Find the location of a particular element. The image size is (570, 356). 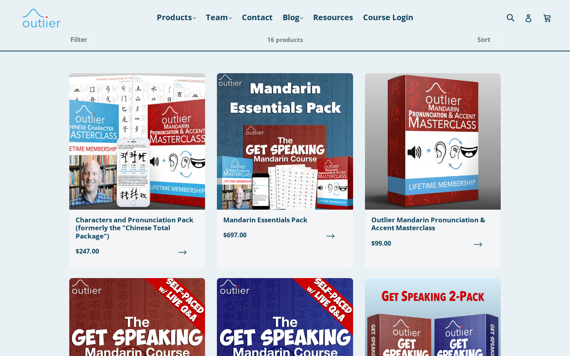

a: Resources is located at coordinates (333, 17).